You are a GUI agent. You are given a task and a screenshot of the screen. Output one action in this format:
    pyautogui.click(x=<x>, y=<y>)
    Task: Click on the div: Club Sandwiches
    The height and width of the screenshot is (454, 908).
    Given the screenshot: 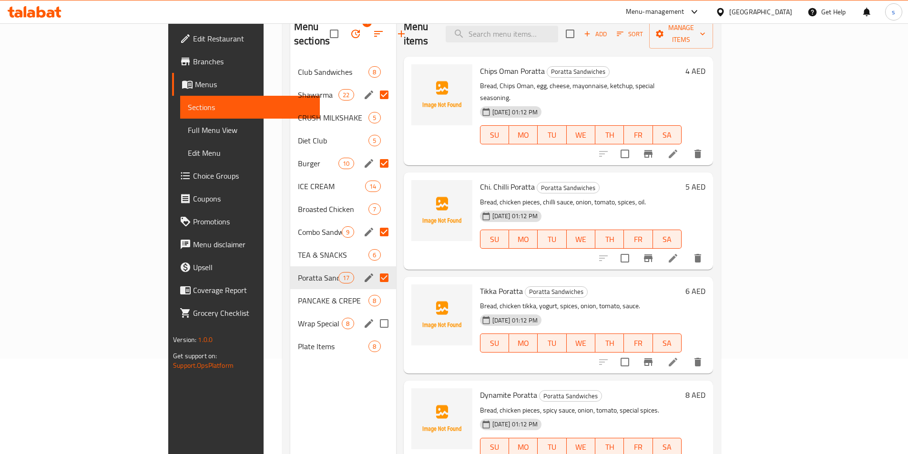 What is the action you would take?
    pyautogui.click(x=333, y=72)
    